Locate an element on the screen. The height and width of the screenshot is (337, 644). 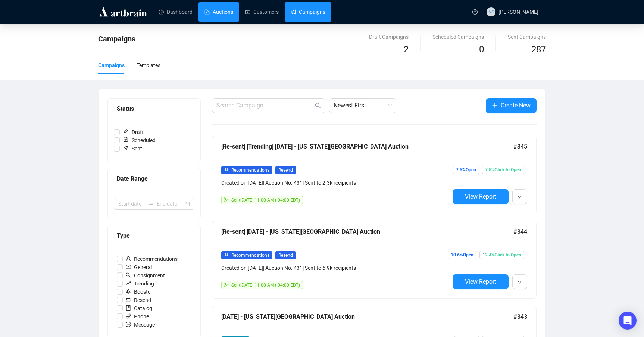
span: 287 is located at coordinates (538, 49).